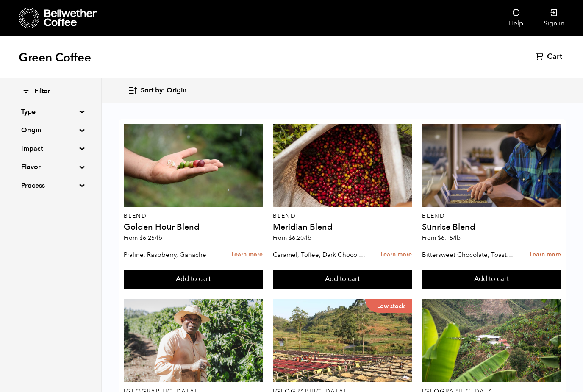 The image size is (583, 392). What do you see at coordinates (193, 227) in the screenshot?
I see `h4: Golden Hour Blend` at bounding box center [193, 227].